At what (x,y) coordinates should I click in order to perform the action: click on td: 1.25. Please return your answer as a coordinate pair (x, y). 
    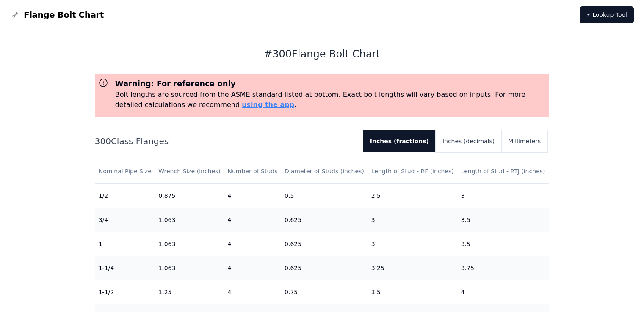
    Looking at the image, I should click on (189, 292).